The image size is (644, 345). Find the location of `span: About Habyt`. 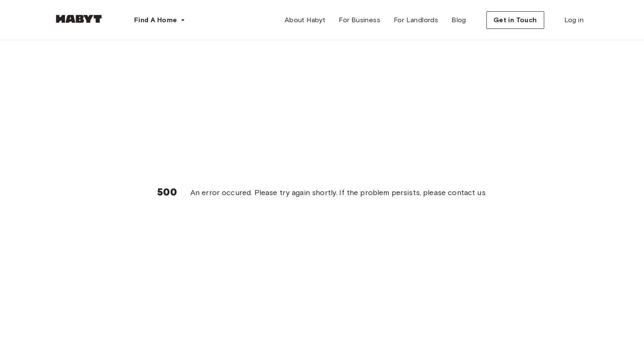

span: About Habyt is located at coordinates (305, 20).